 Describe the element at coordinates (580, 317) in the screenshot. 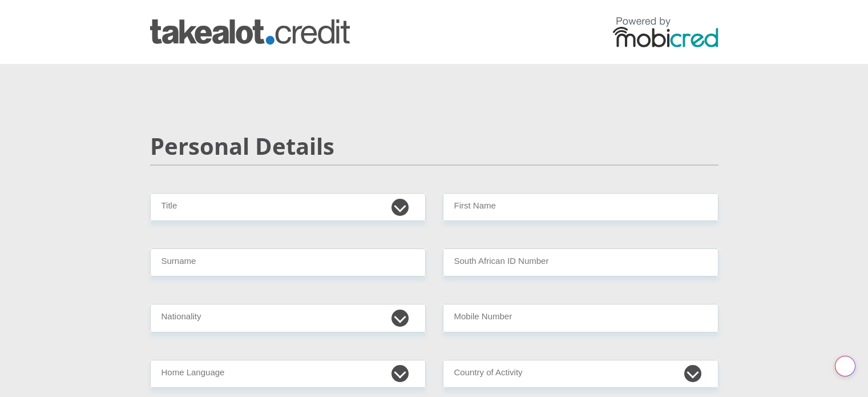

I see `input: Contact Number` at that location.